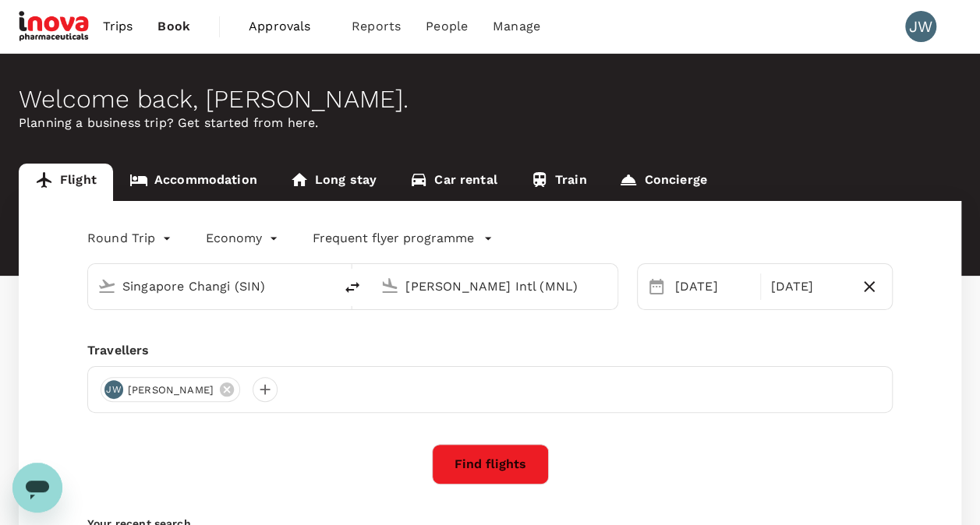 The width and height of the screenshot is (980, 525). I want to click on button: Frequent flyer programme, so click(402, 238).